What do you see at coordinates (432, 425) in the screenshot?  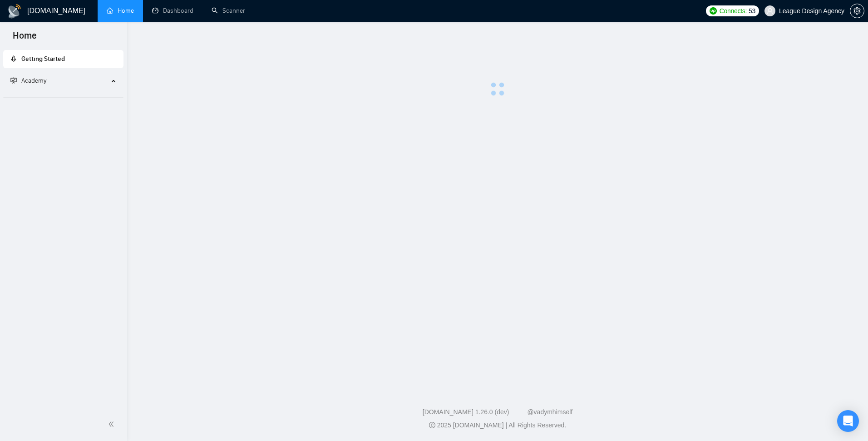 I see `span: copyright` at bounding box center [432, 425].